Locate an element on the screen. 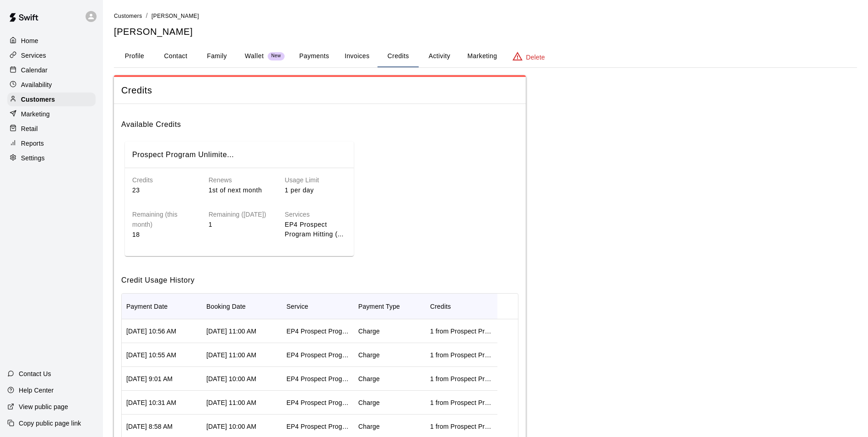 This screenshot has height=437, width=868. div: Settings is located at coordinates (51, 158).